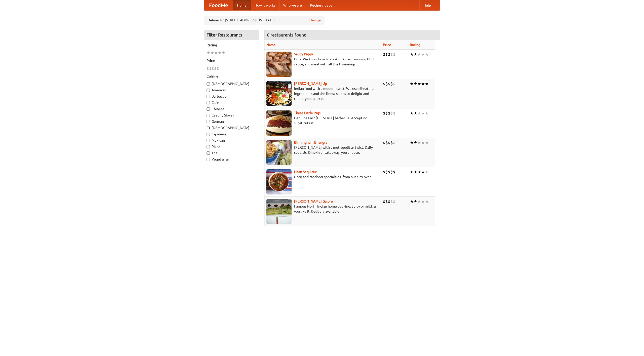 The image size is (644, 356). I want to click on label: Vegetarian, so click(231, 159).